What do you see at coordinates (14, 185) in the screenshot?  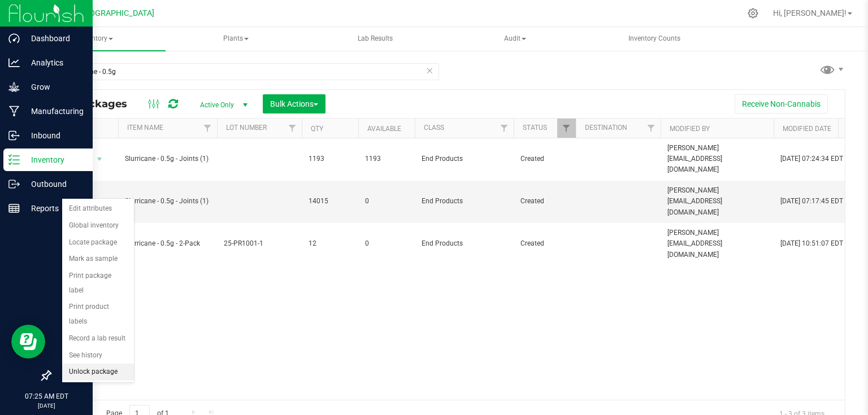 I see `inline-svg: Outbound` at bounding box center [14, 185].